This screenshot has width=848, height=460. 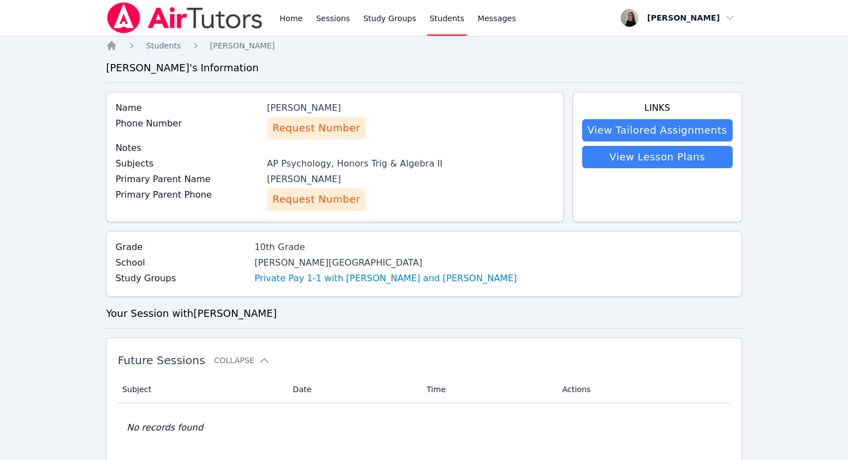 I want to click on label: Phone Number, so click(x=187, y=124).